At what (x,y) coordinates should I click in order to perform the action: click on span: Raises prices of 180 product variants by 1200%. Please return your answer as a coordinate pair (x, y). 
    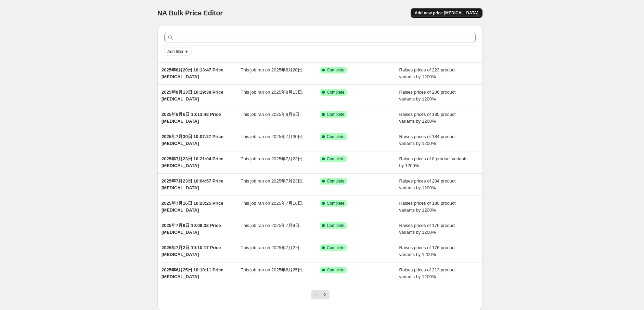
    Looking at the image, I should click on (427, 206).